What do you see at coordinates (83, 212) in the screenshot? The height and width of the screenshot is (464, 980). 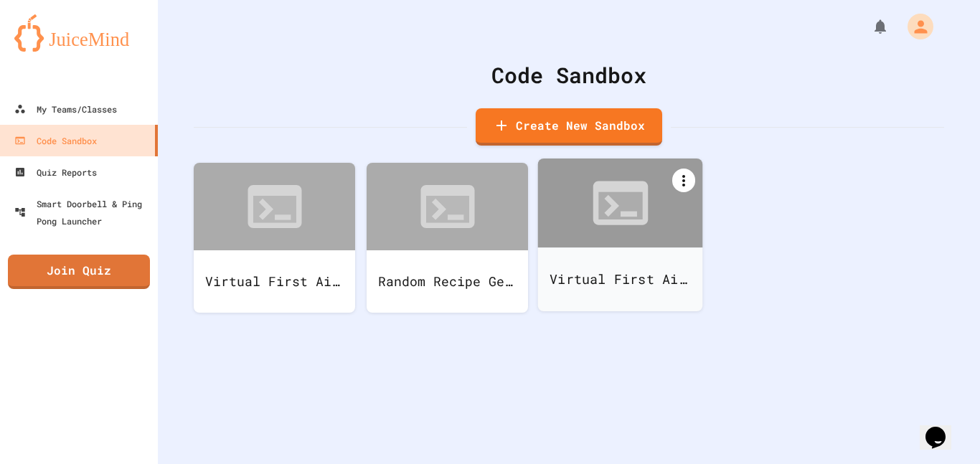 I see `div: Smart Doorbell & Ping Pong Launcher` at bounding box center [83, 212].